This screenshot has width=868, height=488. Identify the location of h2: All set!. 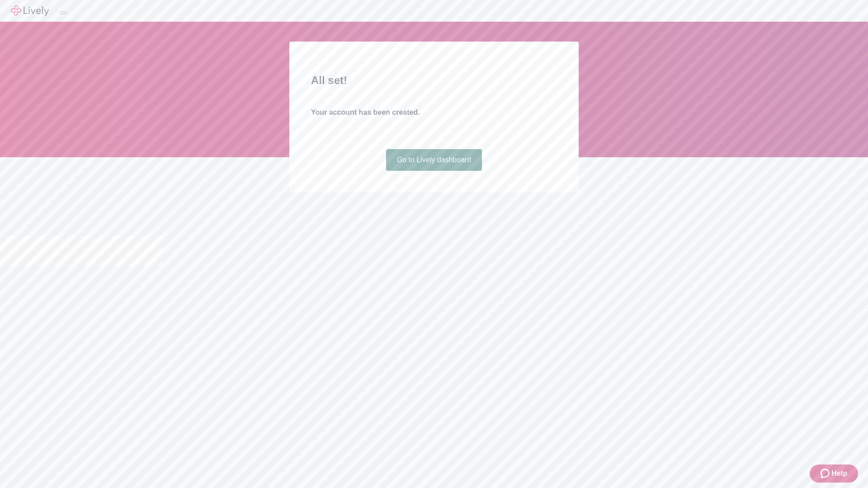
(434, 81).